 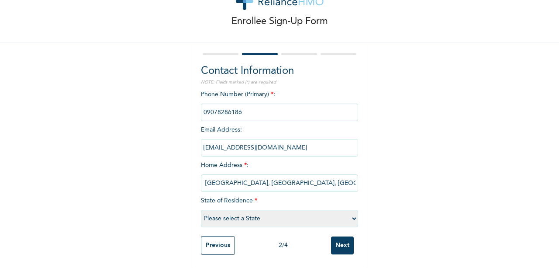 I want to click on span: Email Address :, so click(x=280, y=138).